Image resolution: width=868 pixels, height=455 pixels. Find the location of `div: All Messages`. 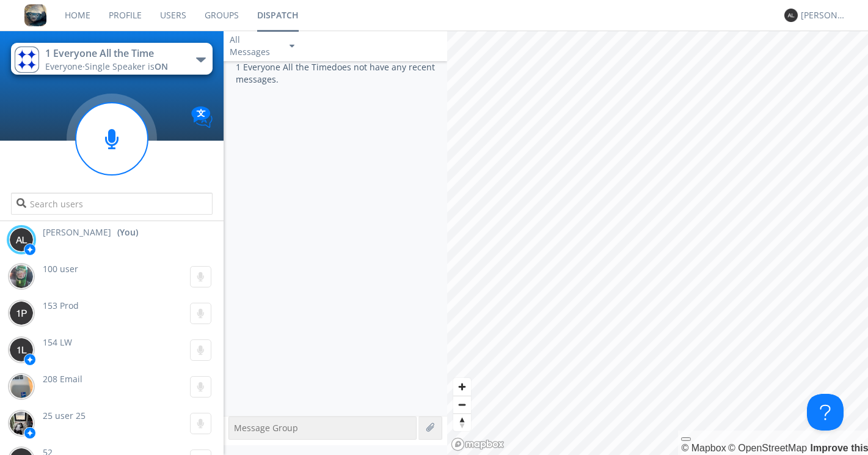

div: All Messages is located at coordinates (254, 46).